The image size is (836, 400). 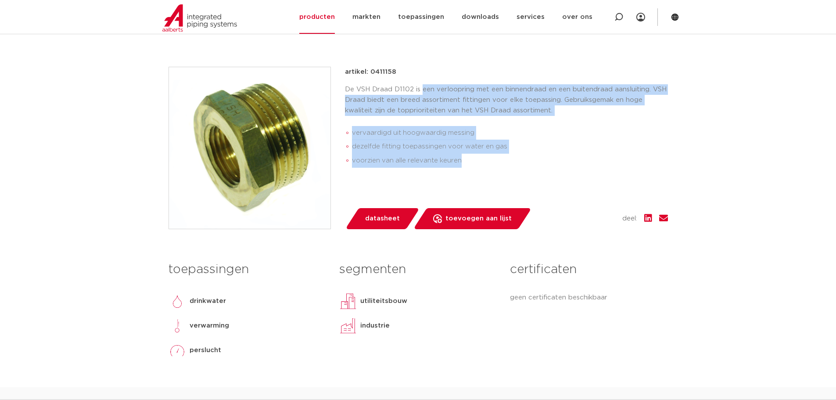 I want to click on p: De VSH Draad D1102 is een verloopring met een binnendraad en een buitendraad aansluiting. VSH Dra..., so click(x=506, y=100).